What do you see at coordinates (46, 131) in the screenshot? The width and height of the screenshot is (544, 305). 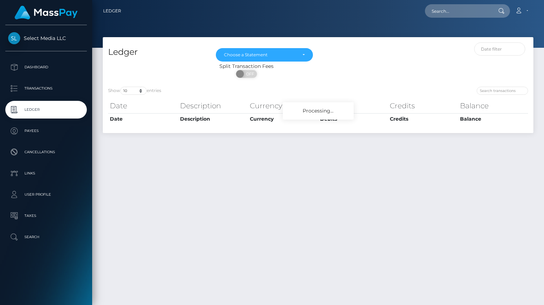 I see `p: Payees` at bounding box center [46, 131].